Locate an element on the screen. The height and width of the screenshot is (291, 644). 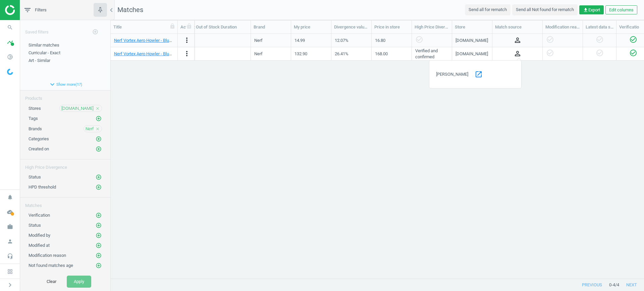
div: High Price Divergence is located at coordinates (65, 165).